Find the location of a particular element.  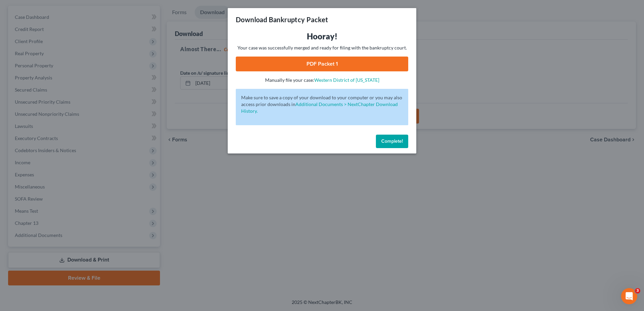

a: Additional Documents > NextChapter Download History. is located at coordinates (320, 107).